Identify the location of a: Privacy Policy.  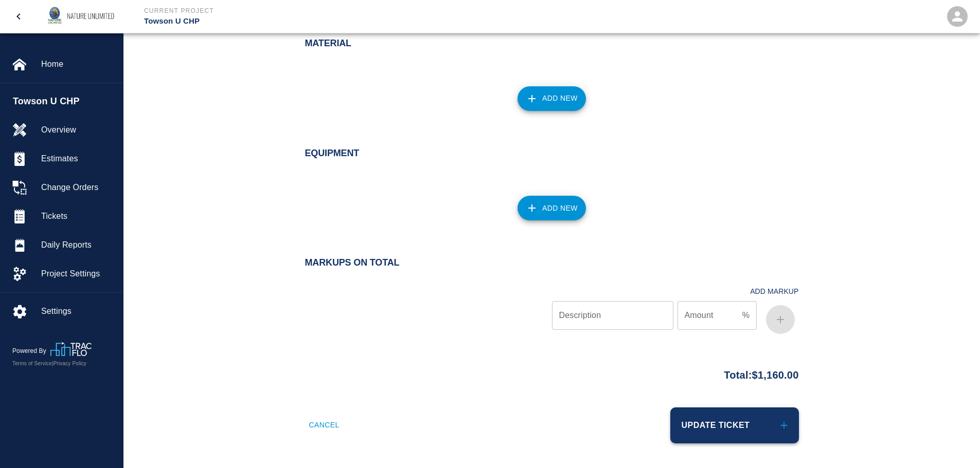
(70, 363).